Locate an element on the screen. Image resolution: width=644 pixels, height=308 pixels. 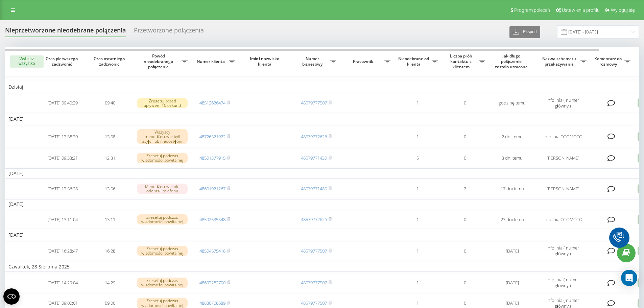
span: Program poleceń is located at coordinates (532, 10).